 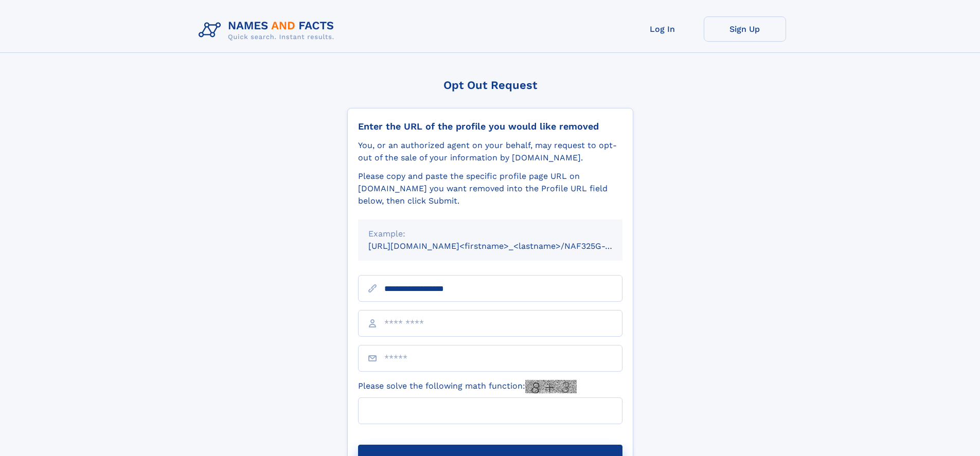 I want to click on img: Logo Names and Facts, so click(x=268, y=30).